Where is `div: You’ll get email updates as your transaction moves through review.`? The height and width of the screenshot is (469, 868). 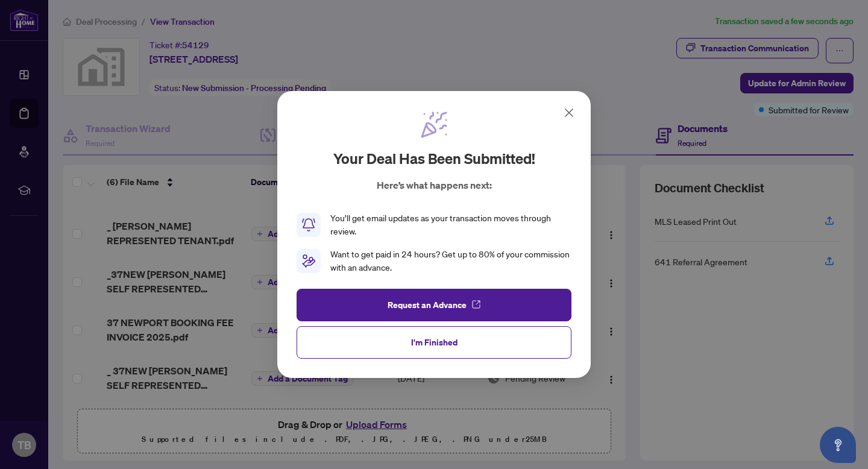 div: You’ll get email updates as your transaction moves through review. is located at coordinates (451, 225).